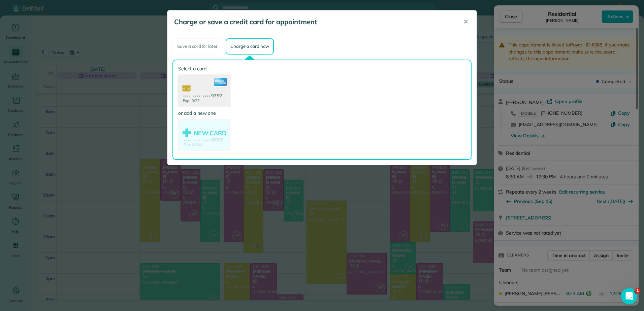  I want to click on div: Save a card for later, so click(198, 46).